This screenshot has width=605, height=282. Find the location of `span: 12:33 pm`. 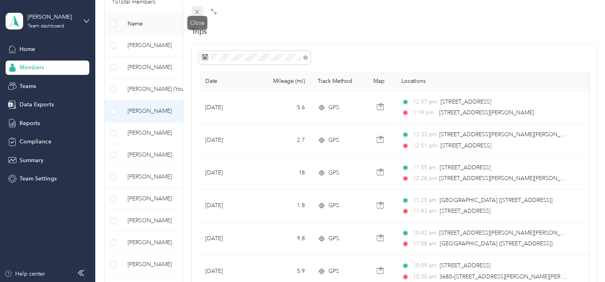

span: 12:33 pm is located at coordinates (424, 135).